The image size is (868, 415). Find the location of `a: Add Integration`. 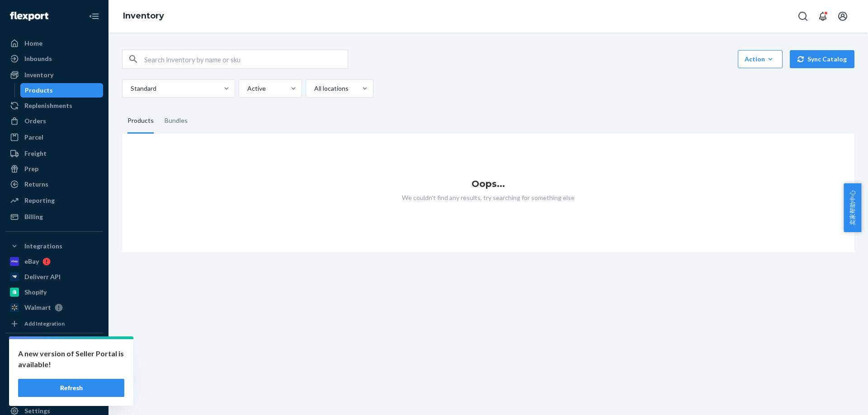

a: Add Integration is located at coordinates (54, 324).